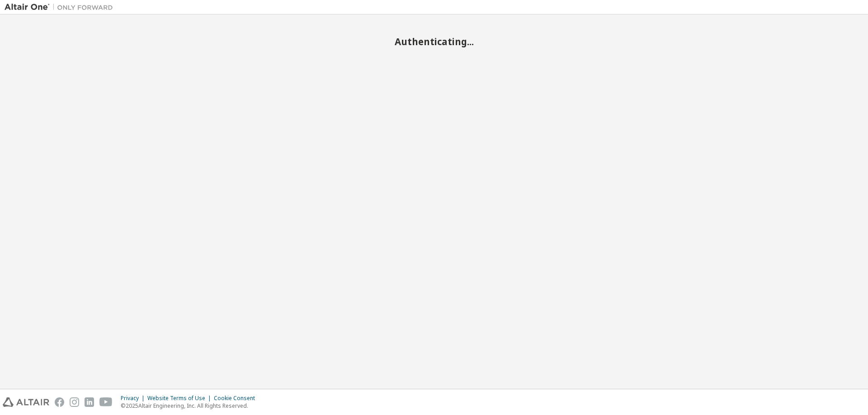 This screenshot has width=868, height=415. Describe the element at coordinates (181, 398) in the screenshot. I see `div: Website Terms of Use` at that location.